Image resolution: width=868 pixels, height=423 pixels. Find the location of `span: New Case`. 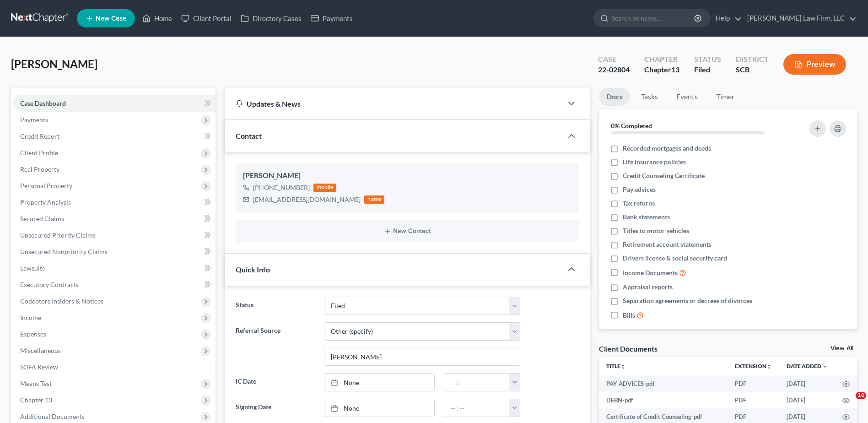

span: New Case is located at coordinates (110, 18).